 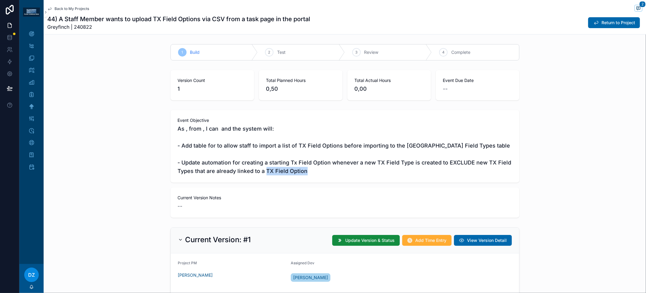 What do you see at coordinates (31, 275) in the screenshot?
I see `span: DZ` at bounding box center [31, 275].